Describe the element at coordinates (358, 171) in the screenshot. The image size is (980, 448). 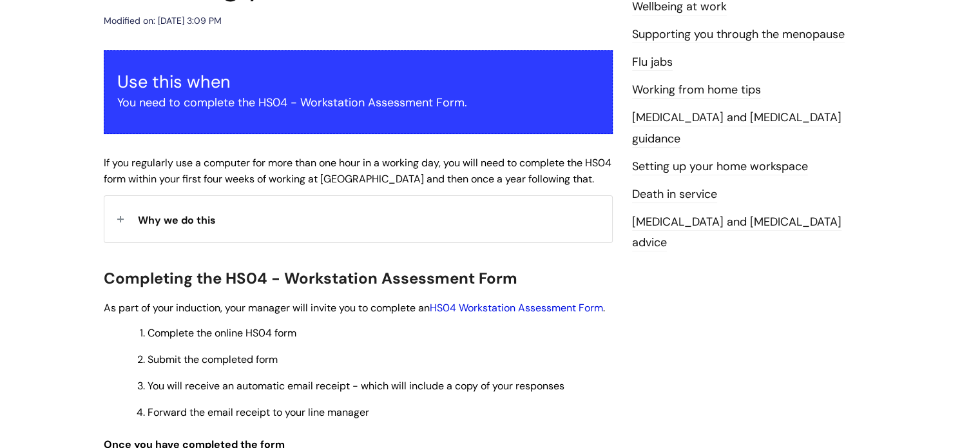
I see `span: If you regularly use a computer for more than one hour in a working day, you will need to complet...` at that location.